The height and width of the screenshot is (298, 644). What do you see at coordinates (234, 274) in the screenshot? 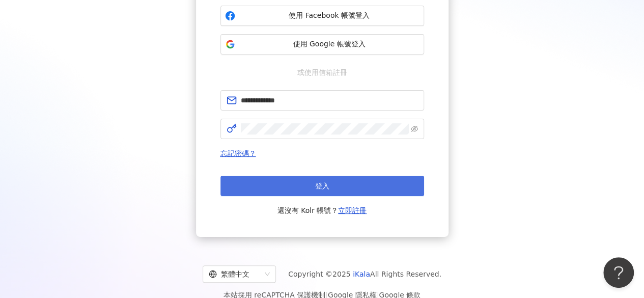
I see `div: 繁體中文` at bounding box center [234, 274].